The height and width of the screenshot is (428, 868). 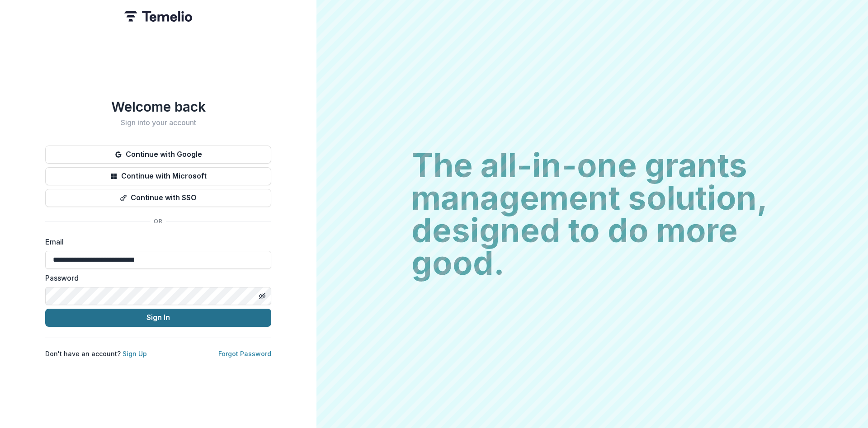 I want to click on button: Toggle password visibility, so click(x=263, y=296).